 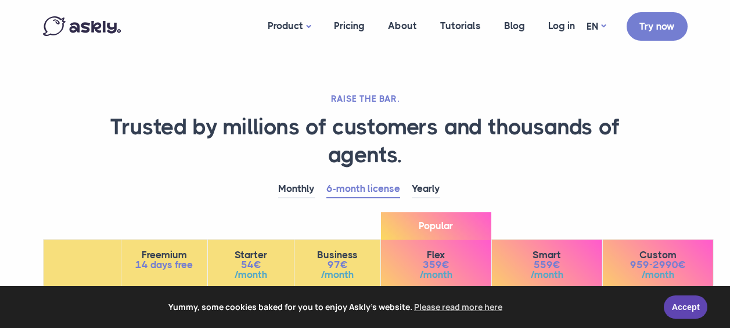 What do you see at coordinates (164, 254) in the screenshot?
I see `span: Freemium` at bounding box center [164, 254].